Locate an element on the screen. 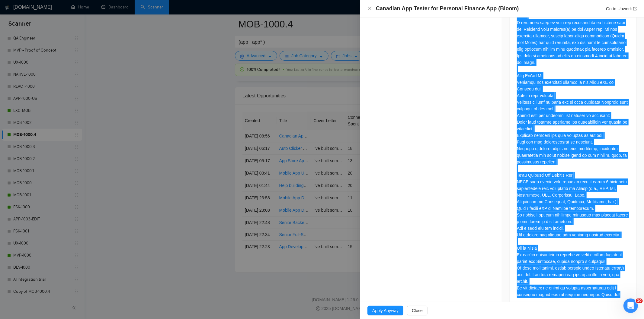 The width and height of the screenshot is (644, 319). span: close is located at coordinates (370, 9).